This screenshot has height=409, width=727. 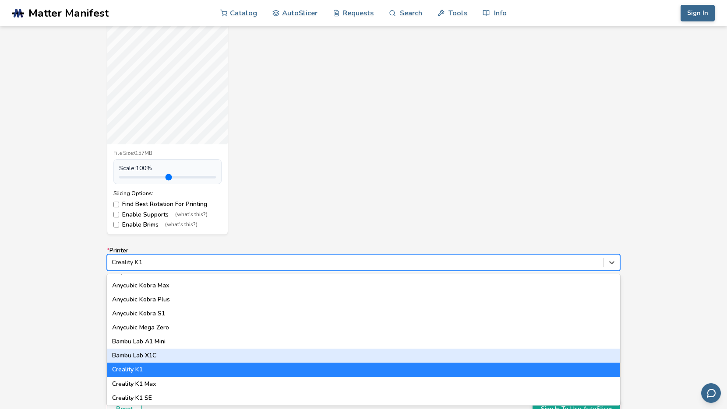 What do you see at coordinates (167, 215) in the screenshot?
I see `label: Enable Supports` at bounding box center [167, 215].